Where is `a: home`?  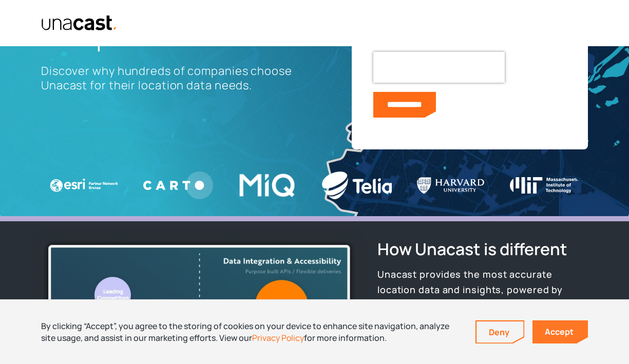
a: home is located at coordinates (76, 23).